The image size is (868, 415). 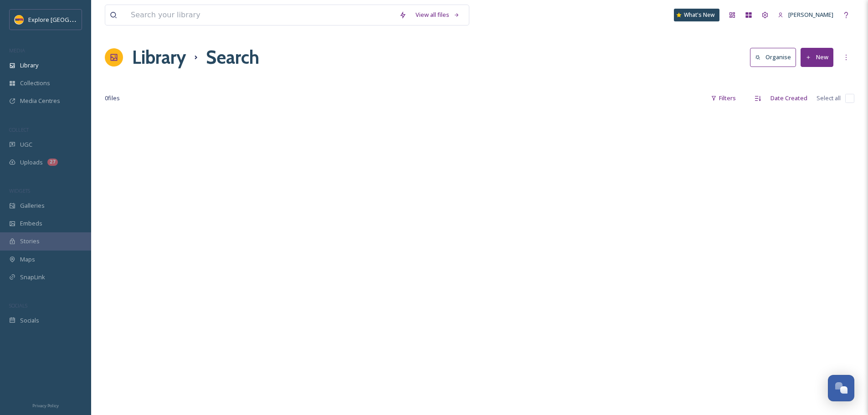 What do you see at coordinates (32, 205) in the screenshot?
I see `span: Galleries` at bounding box center [32, 205].